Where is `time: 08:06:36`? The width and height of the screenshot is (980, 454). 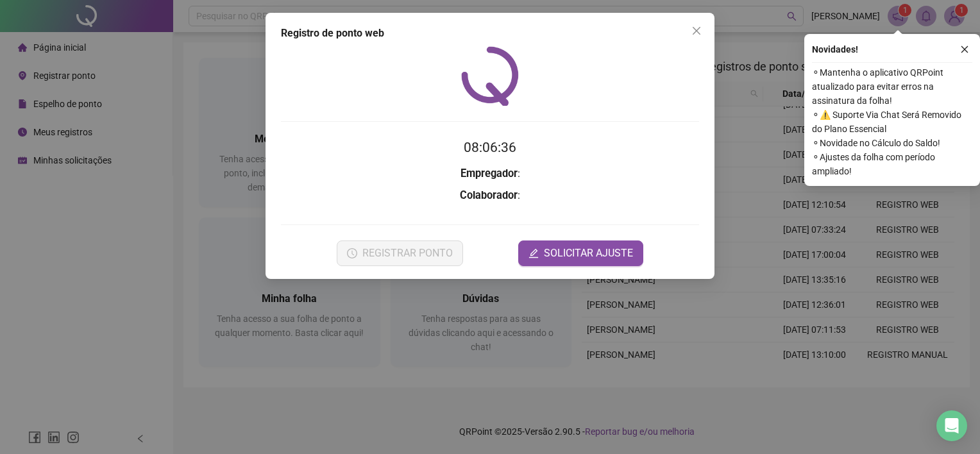
time: 08:06:36 is located at coordinates (490, 148).